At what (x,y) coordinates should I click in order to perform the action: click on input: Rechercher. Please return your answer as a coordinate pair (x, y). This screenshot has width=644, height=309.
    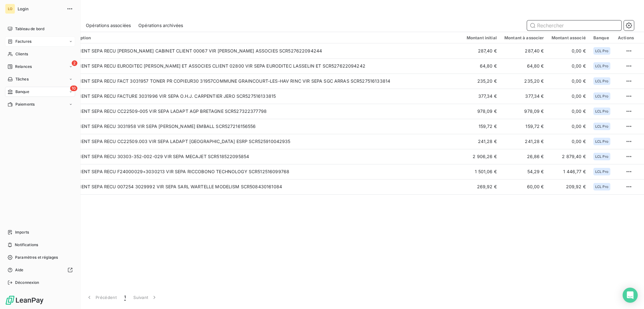
    Looking at the image, I should click on (574, 25).